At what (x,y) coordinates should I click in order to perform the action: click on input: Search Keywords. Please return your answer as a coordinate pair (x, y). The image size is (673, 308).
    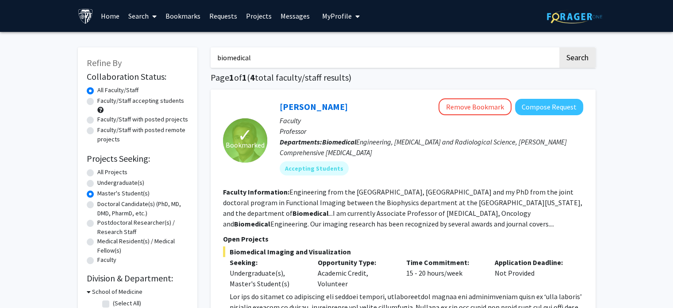
    Looking at the image, I should click on (384, 58).